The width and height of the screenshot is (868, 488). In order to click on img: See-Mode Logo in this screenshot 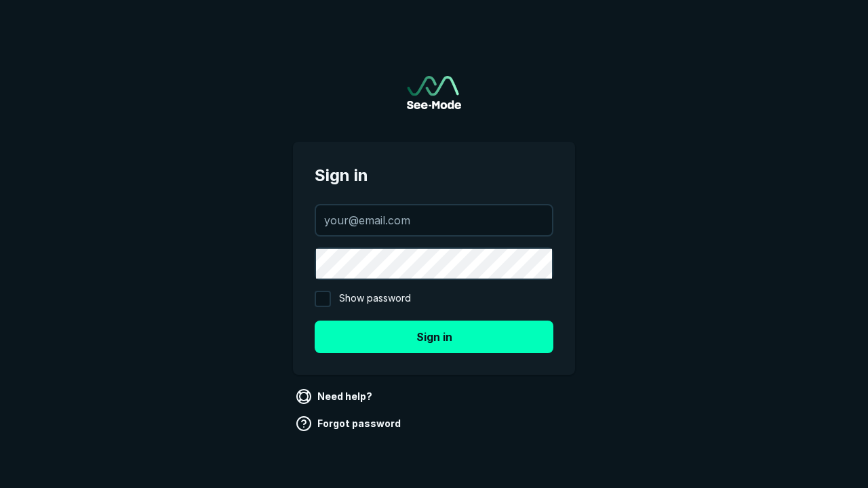, I will do `click(434, 92)`.